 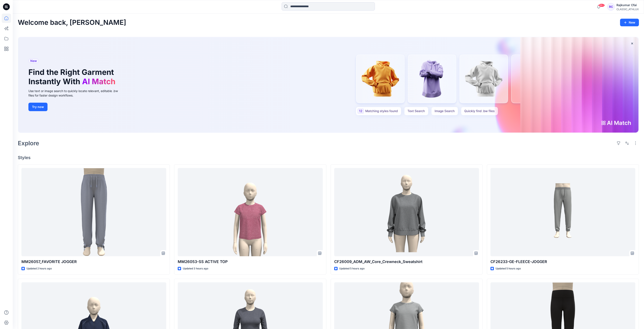 I want to click on div: Use text or image search to quickly locate relevant, editable .bw files for faster design workflows., so click(x=76, y=93).